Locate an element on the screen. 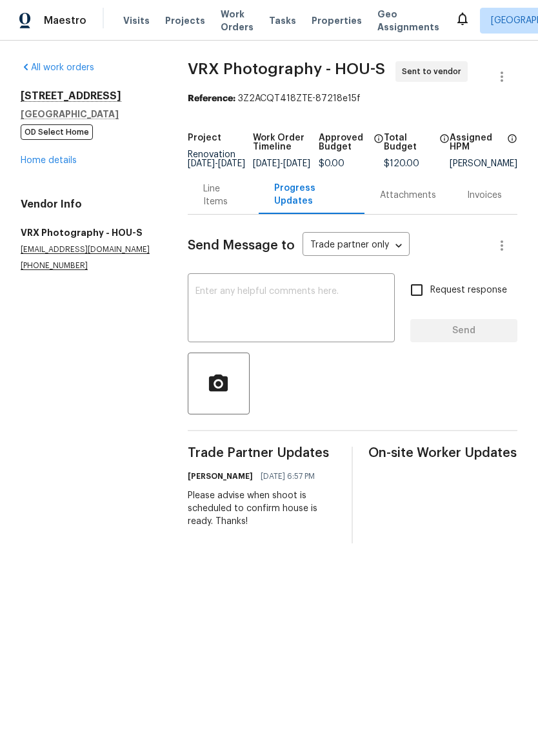  span: Properties is located at coordinates (337, 21).